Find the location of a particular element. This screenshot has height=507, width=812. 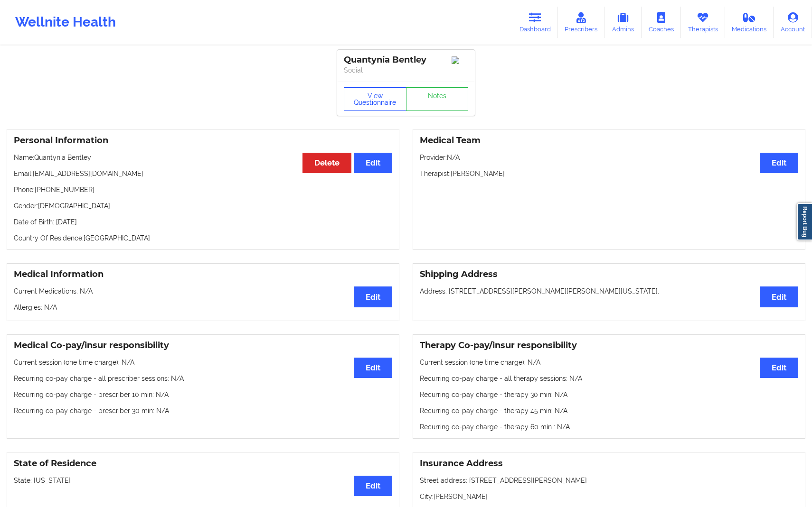

p: Social is located at coordinates (406, 71).